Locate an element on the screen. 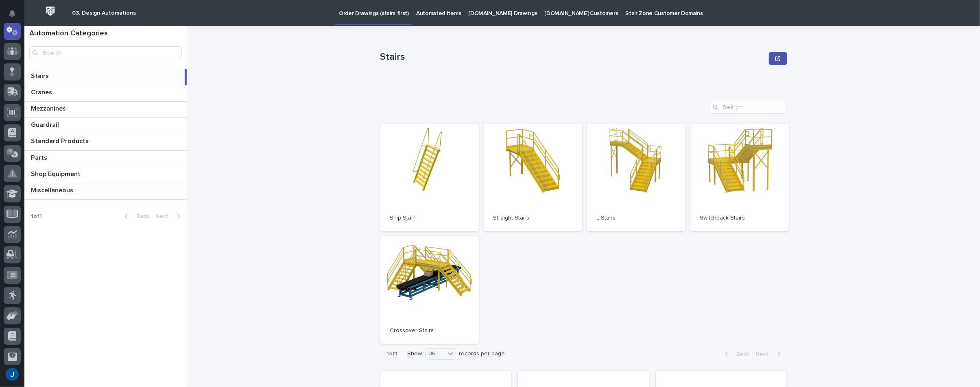 The image size is (980, 387). div: 36 is located at coordinates (435, 354).